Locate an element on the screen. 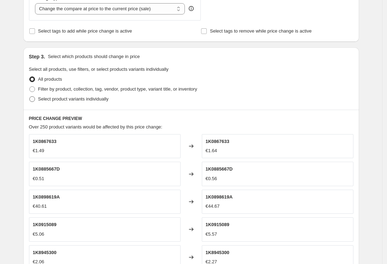 This screenshot has width=387, height=264. span: Select all products, use filters, or select products variants individually is located at coordinates (99, 69).